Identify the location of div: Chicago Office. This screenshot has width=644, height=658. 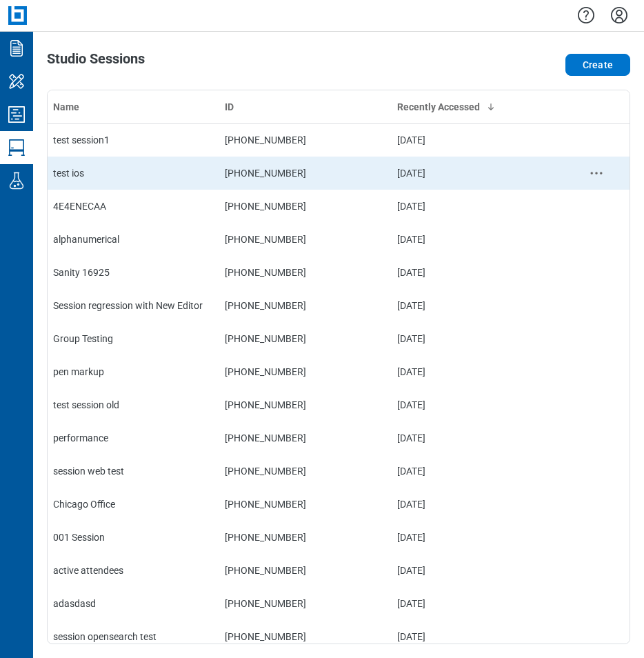
(133, 505).